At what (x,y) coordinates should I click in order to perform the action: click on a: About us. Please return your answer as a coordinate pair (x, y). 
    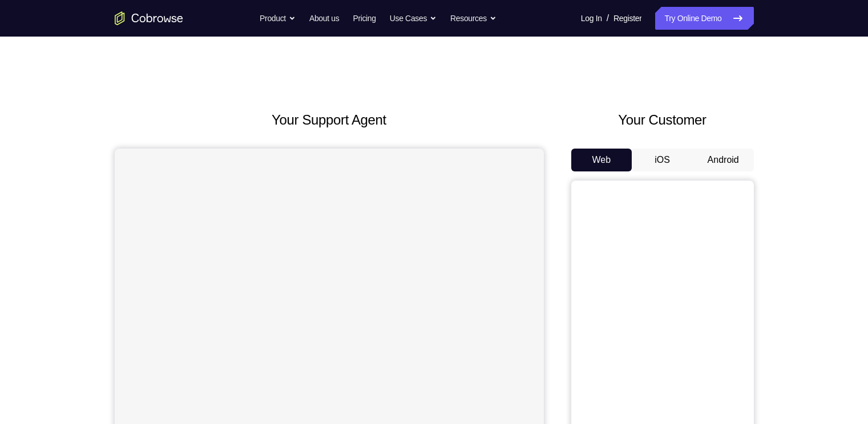
    Looking at the image, I should click on (324, 18).